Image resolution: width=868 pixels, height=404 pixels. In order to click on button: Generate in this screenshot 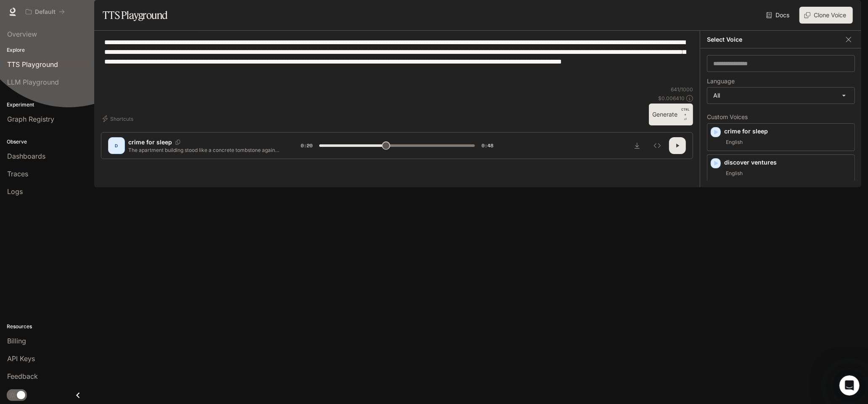, I will do `click(671, 115)`.